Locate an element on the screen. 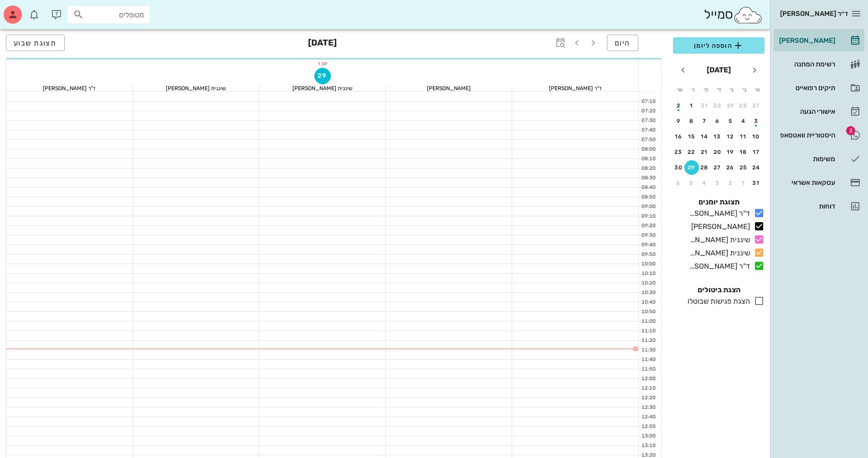 Image resolution: width=868 pixels, height=458 pixels. div: 07:10 is located at coordinates (648, 102).